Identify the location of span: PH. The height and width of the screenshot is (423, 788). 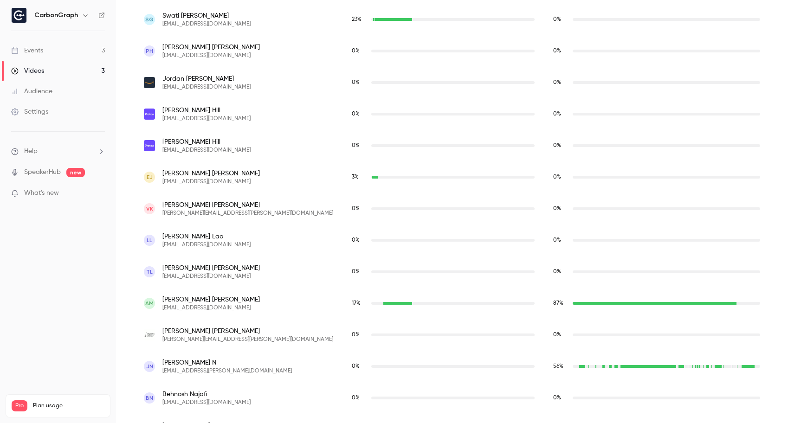
(149, 51).